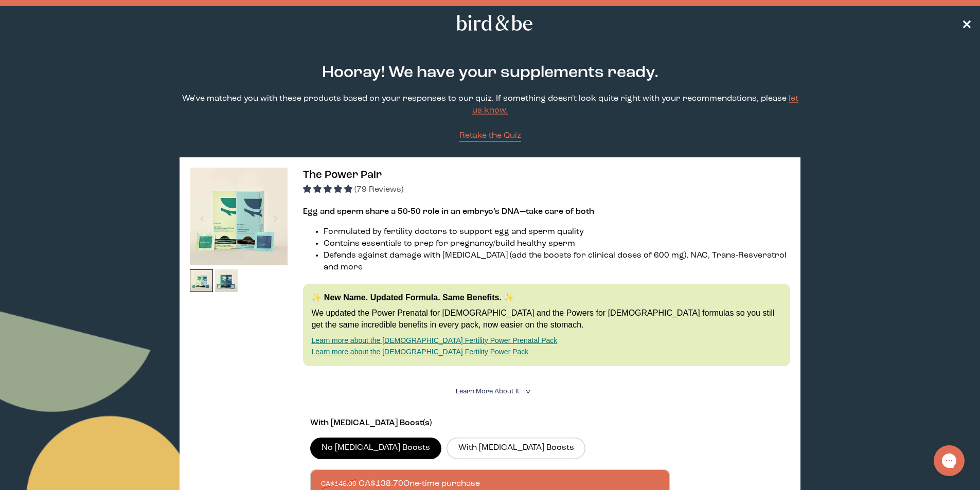 The height and width of the screenshot is (490, 980). Describe the element at coordinates (557, 243) in the screenshot. I see `li: Contains essentials to prep for pregnancy/build healthy sperm` at that location.